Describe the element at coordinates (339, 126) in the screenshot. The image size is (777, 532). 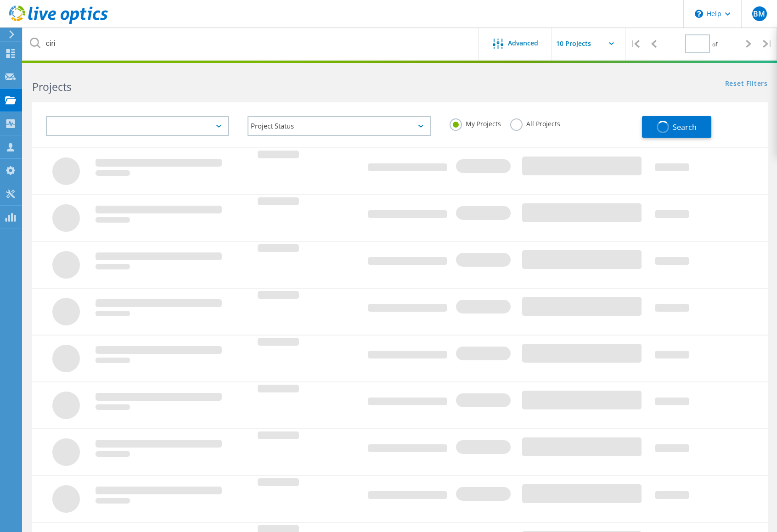
I see `div: Project Status` at that location.